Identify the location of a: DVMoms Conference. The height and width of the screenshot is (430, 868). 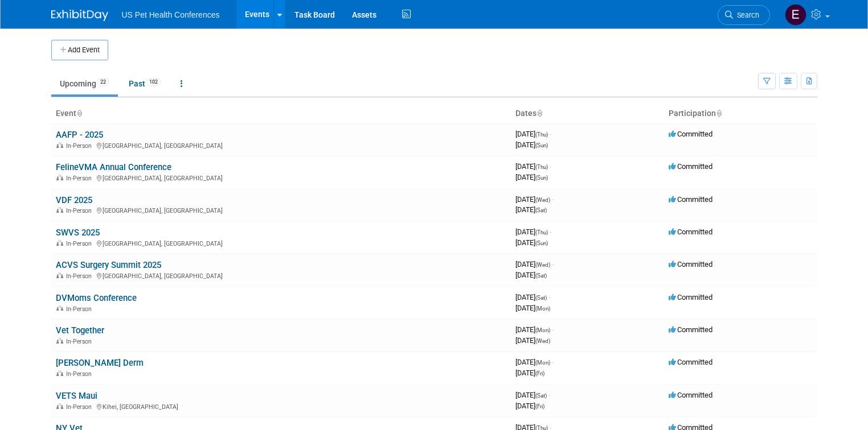
(96, 298).